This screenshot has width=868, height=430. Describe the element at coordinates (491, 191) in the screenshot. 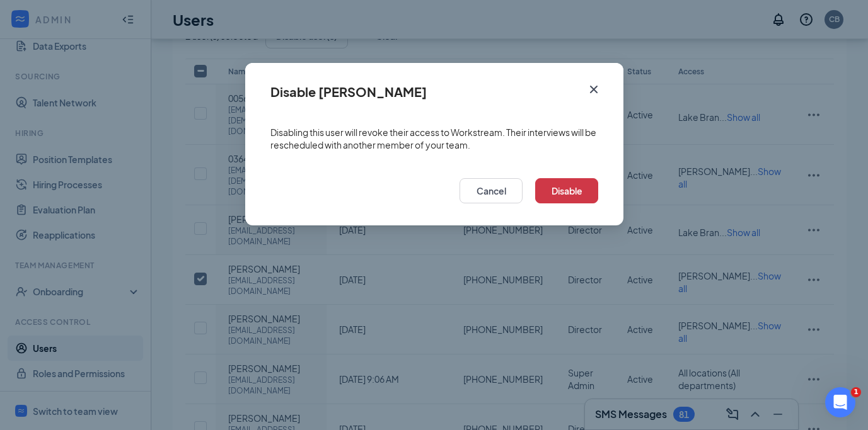

I see `button: Cancel` at that location.